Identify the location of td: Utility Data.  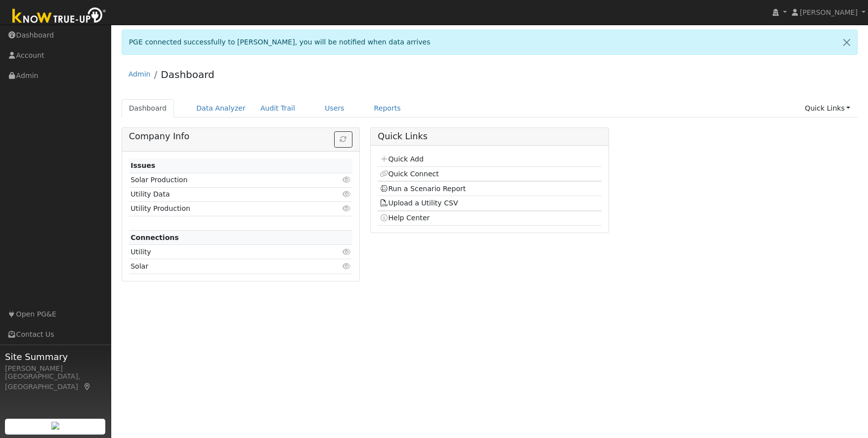
(222, 194).